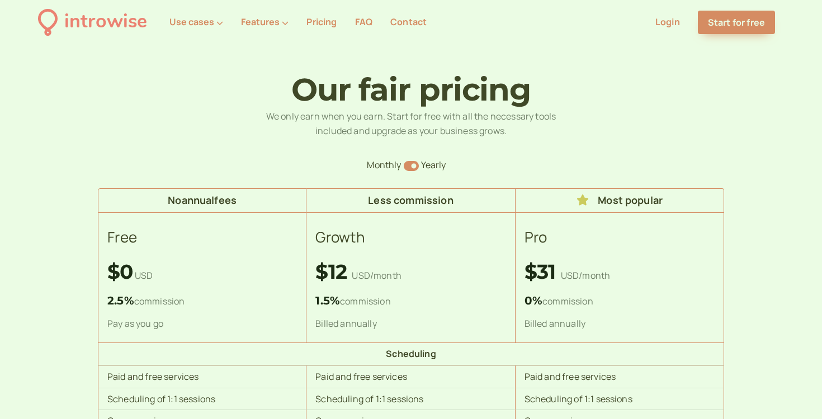 The image size is (822, 419). Describe the element at coordinates (328, 301) in the screenshot. I see `span: 1.5 %` at that location.